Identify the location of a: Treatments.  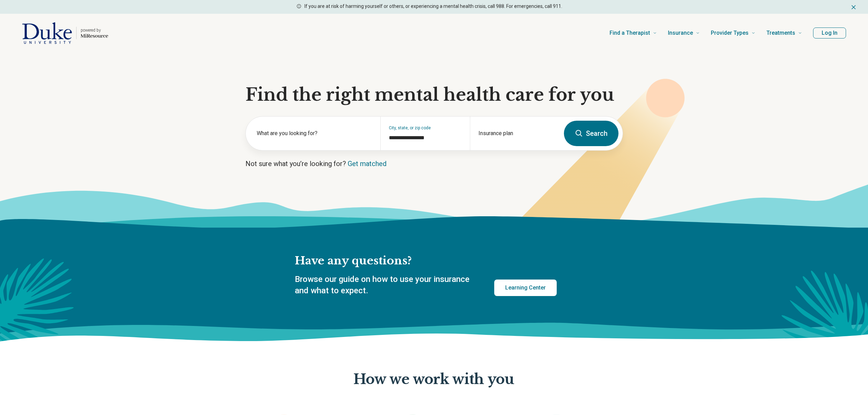
(784, 33).